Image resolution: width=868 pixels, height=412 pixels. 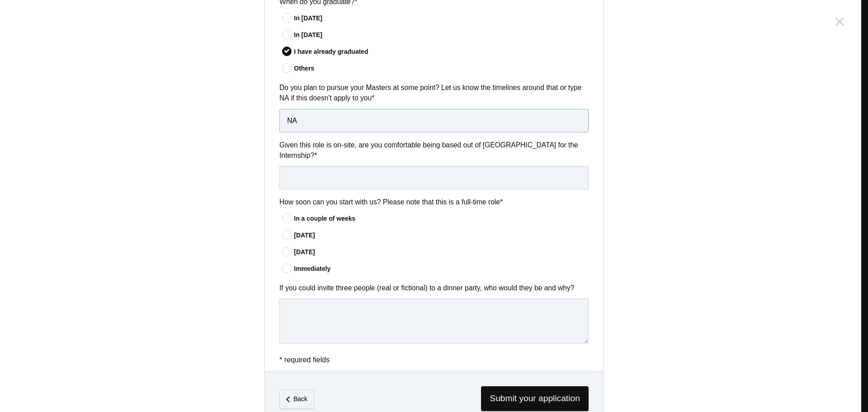 I want to click on div: In a couple of weeks, so click(x=442, y=219).